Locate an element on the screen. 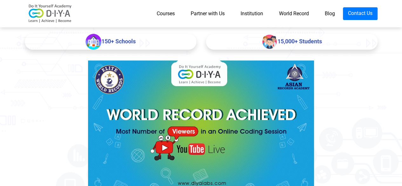  img: students.png is located at coordinates (269, 42).